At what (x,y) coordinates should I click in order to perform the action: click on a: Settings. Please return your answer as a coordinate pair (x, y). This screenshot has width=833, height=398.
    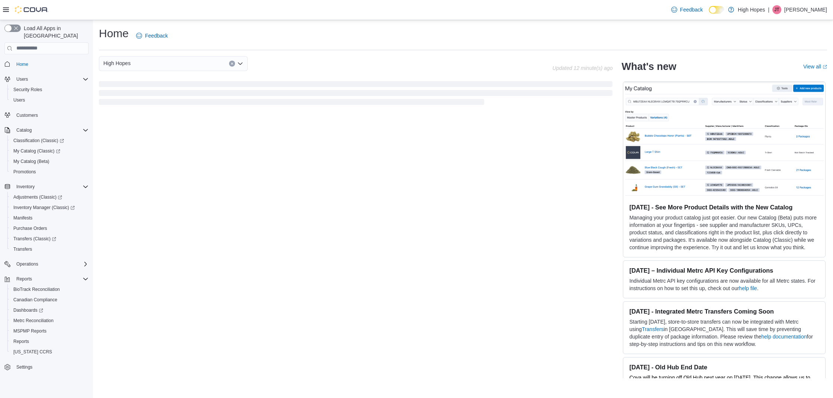
    Looking at the image, I should click on (24, 367).